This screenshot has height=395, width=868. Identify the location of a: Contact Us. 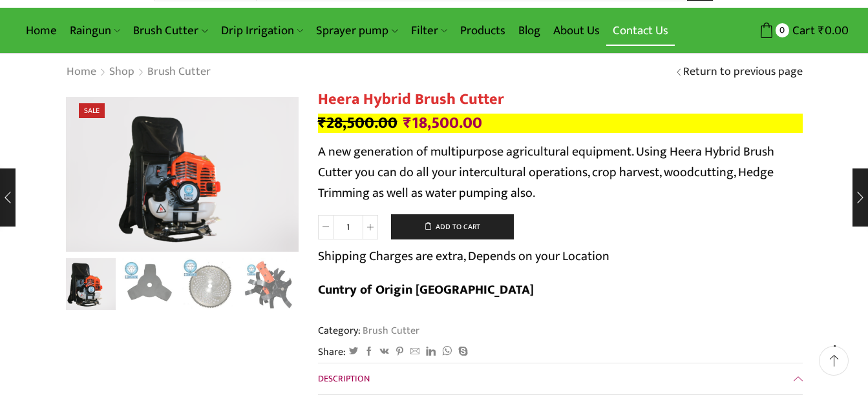
(640, 30).